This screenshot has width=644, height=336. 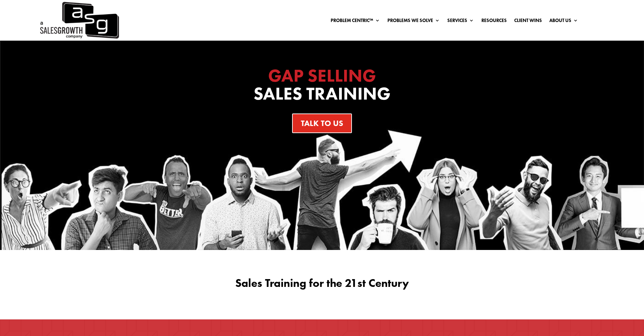 I want to click on h1: Sales Training, so click(x=322, y=86).